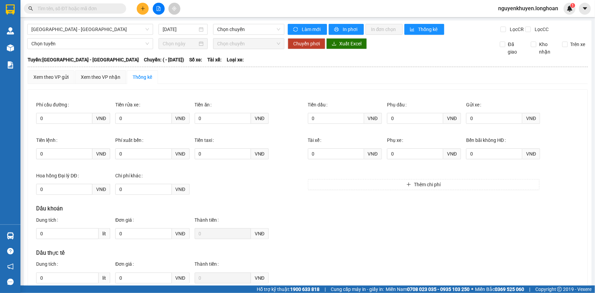 Image resolution: width=595 pixels, height=293 pixels. What do you see at coordinates (143, 154) in the screenshot?
I see `input: Phí xuất bến` at bounding box center [143, 154].